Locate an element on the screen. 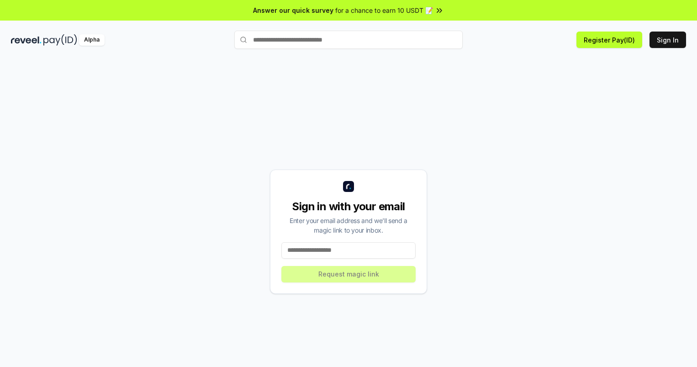 The image size is (697, 367). span: for a chance to earn 10 USDT 📝 is located at coordinates (384, 10).